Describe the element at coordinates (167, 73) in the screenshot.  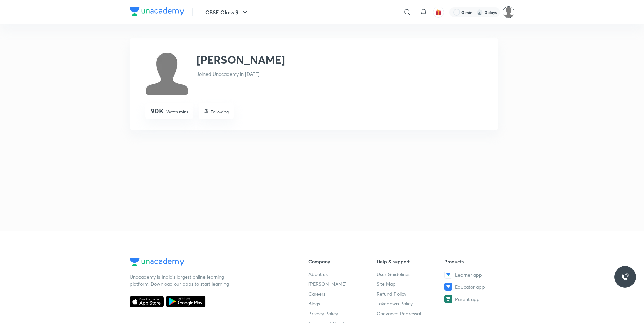
I see `img: Avatar` at that location.